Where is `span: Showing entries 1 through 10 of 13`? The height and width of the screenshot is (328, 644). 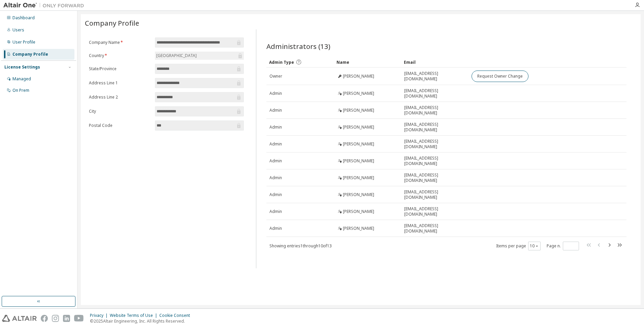
span: Showing entries 1 through 10 of 13 is located at coordinates (300, 246).